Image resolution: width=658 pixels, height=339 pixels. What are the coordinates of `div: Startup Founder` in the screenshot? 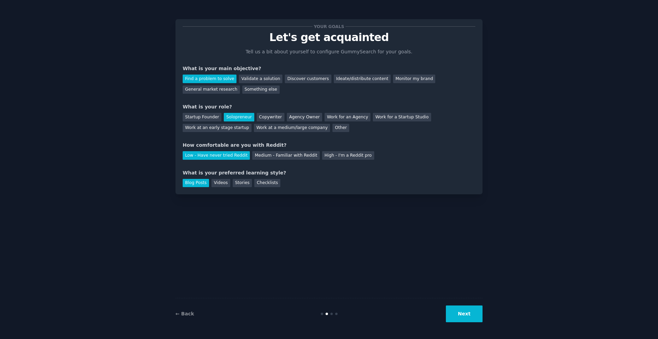 It's located at (202, 117).